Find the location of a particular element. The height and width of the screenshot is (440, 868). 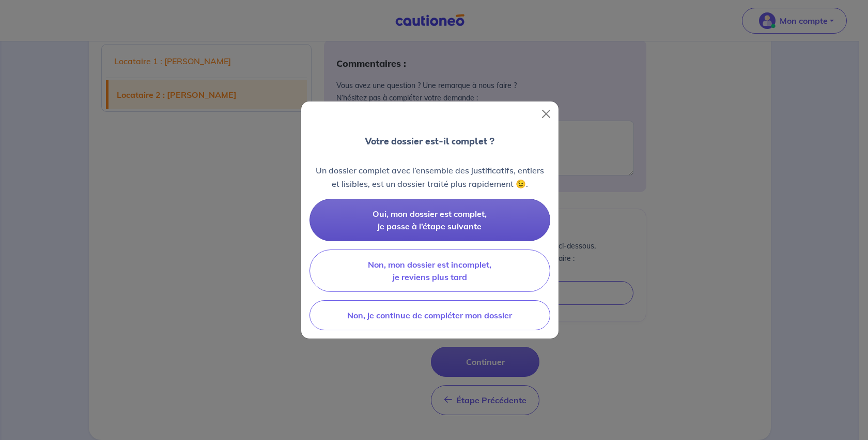

span: Non, mon dossier est incomplet, je reviens plus tard is located at coordinates (429, 271).